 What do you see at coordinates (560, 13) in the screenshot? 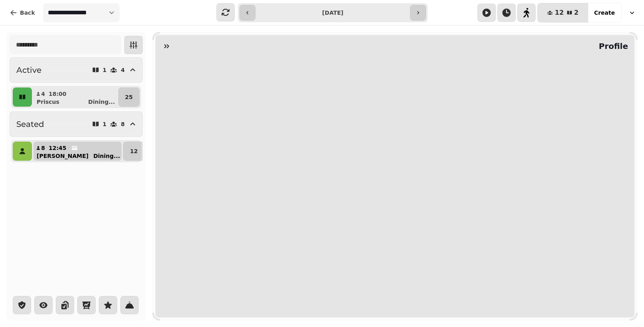
I see `span: 12` at bounding box center [560, 13].